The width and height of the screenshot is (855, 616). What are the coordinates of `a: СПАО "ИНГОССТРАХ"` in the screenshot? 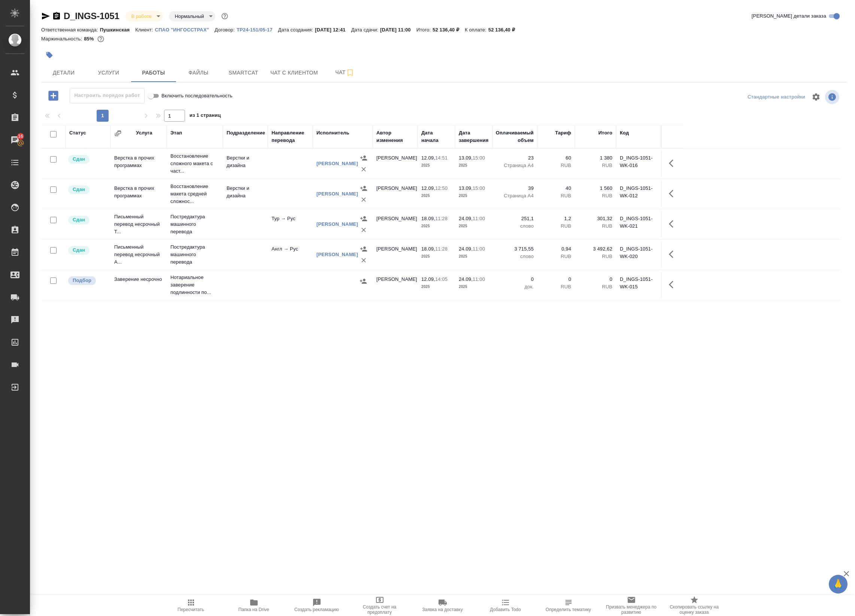 It's located at (185, 29).